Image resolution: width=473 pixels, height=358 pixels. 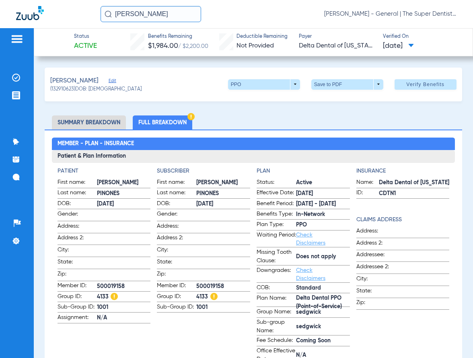 I want to click on span: Group Name:, so click(x=276, y=312).